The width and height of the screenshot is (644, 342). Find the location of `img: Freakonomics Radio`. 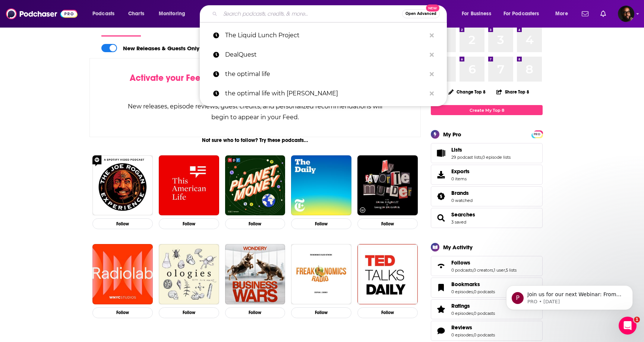

img: Freakonomics Radio is located at coordinates (321, 275).